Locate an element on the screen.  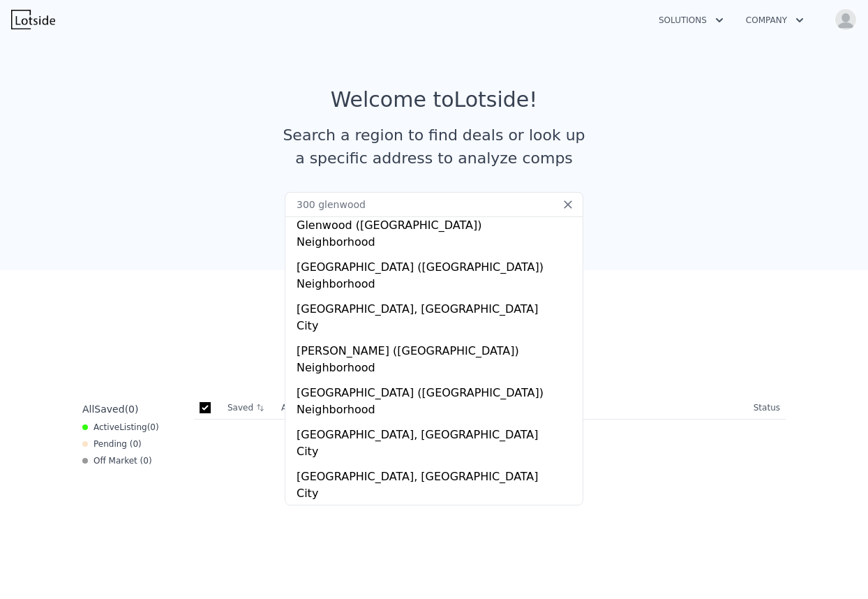
th: Saved is located at coordinates (249, 408).